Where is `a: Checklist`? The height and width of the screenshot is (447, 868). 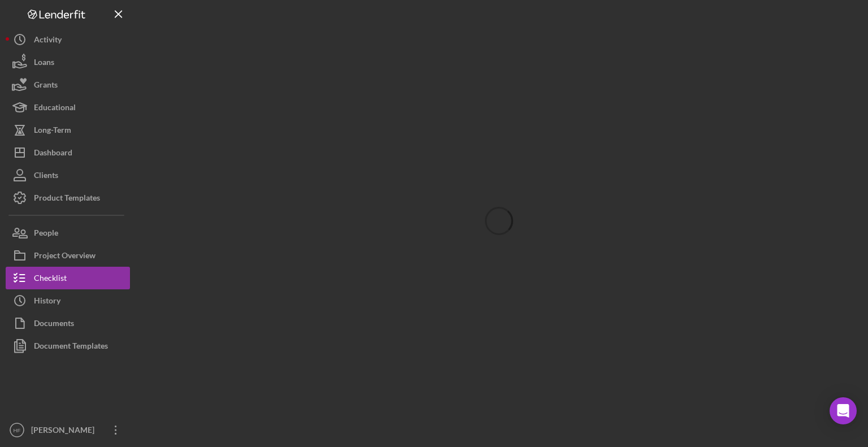 a: Checklist is located at coordinates (68, 278).